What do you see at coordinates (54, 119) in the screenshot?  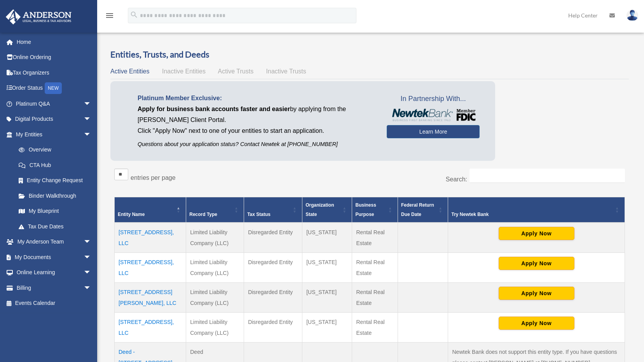 I see `a: Digital Productsarrow_drop_down` at bounding box center [54, 119].